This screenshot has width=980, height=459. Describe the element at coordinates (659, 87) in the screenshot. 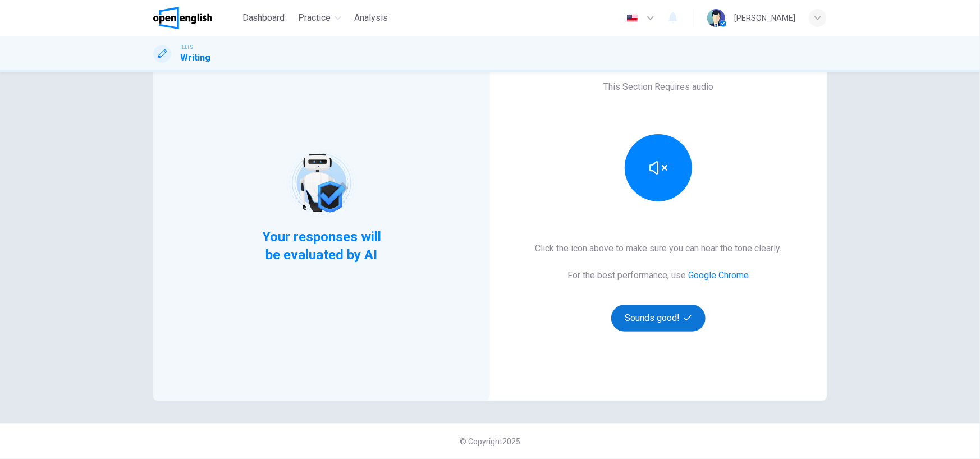

I see `h6: This Section Requires audio` at that location.